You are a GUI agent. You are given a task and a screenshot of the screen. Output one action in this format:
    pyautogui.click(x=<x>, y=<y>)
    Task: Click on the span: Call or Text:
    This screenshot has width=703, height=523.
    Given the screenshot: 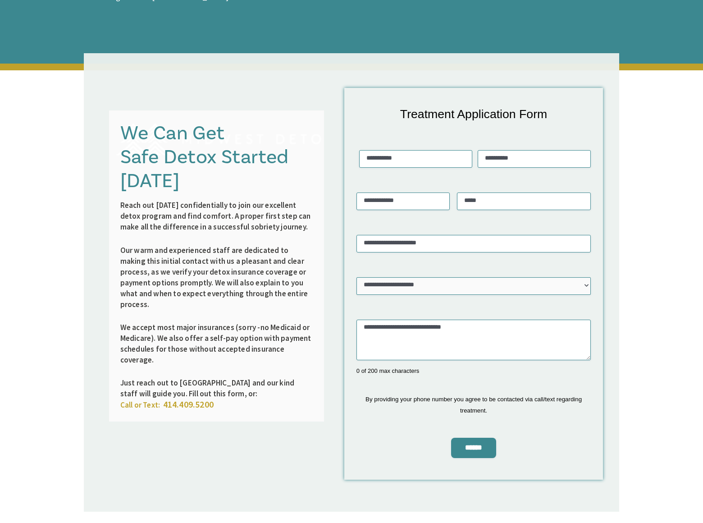 What is the action you would take?
    pyautogui.click(x=140, y=405)
    